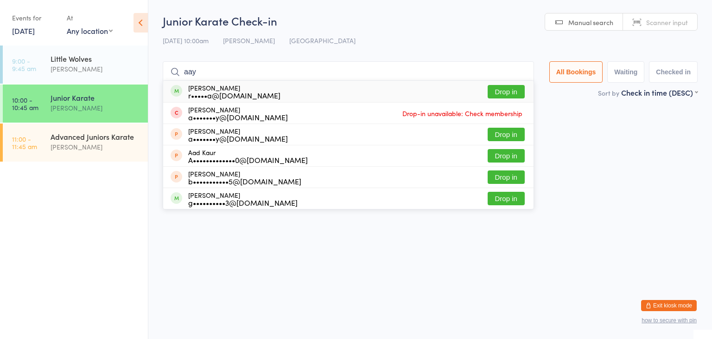 The height and width of the screenshot is (339, 712). I want to click on time: 9:00 - 9:45 am, so click(24, 64).